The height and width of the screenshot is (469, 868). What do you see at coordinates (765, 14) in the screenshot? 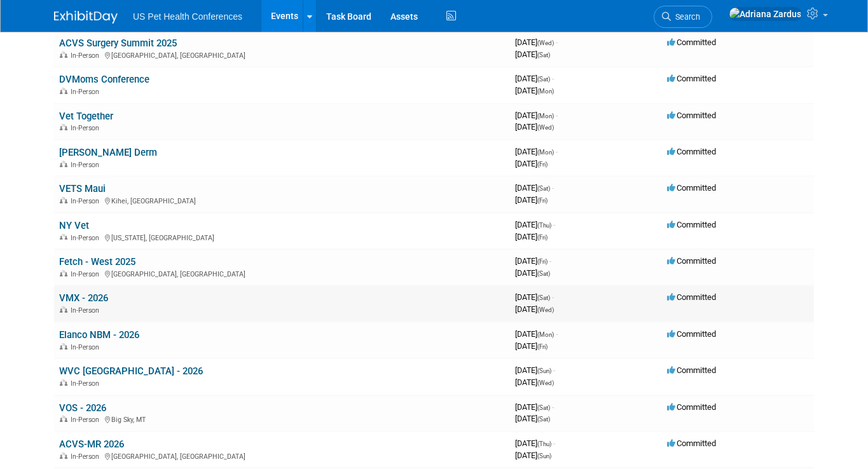
I see `img: Adriana Zardus` at bounding box center [765, 14].